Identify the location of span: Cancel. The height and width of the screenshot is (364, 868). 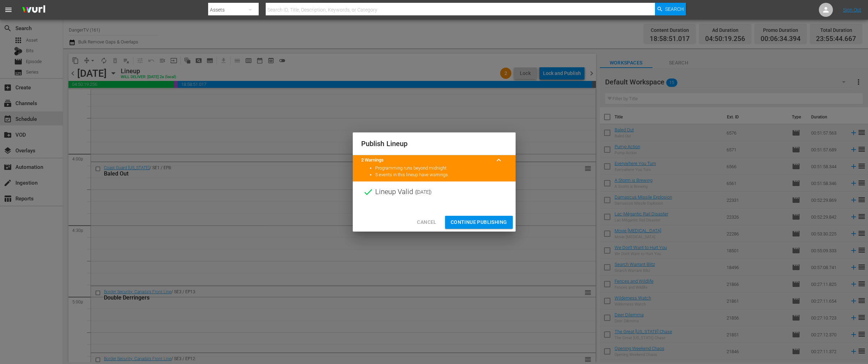
(426, 223).